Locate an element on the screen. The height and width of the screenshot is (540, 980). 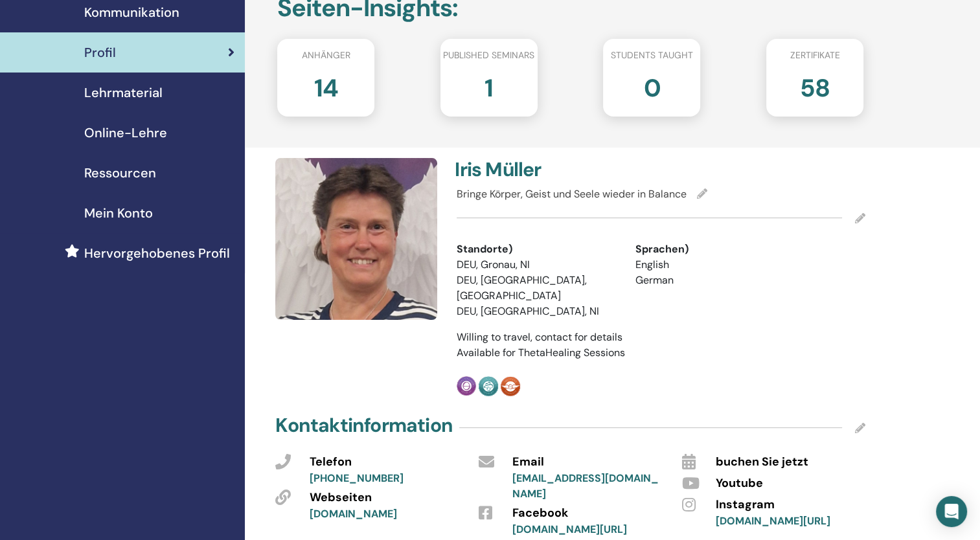
span: Online-Lehre is located at coordinates (125, 133).